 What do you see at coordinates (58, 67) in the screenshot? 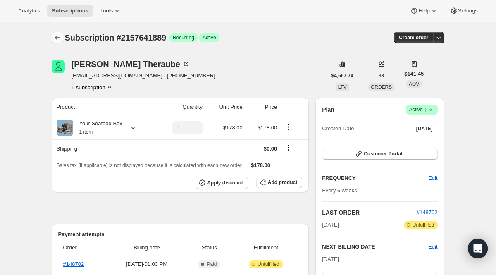
I see `span: Briana Theraube` at bounding box center [58, 67].